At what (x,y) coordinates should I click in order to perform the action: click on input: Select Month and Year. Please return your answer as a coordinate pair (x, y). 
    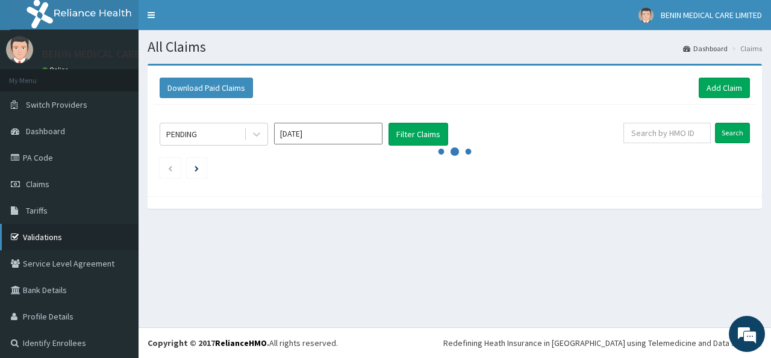
    Looking at the image, I should click on (328, 134).